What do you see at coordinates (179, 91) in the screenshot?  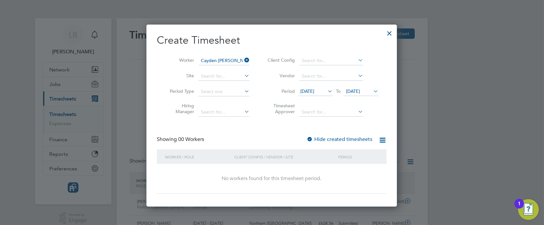 I see `label: Period Type` at bounding box center [179, 91].